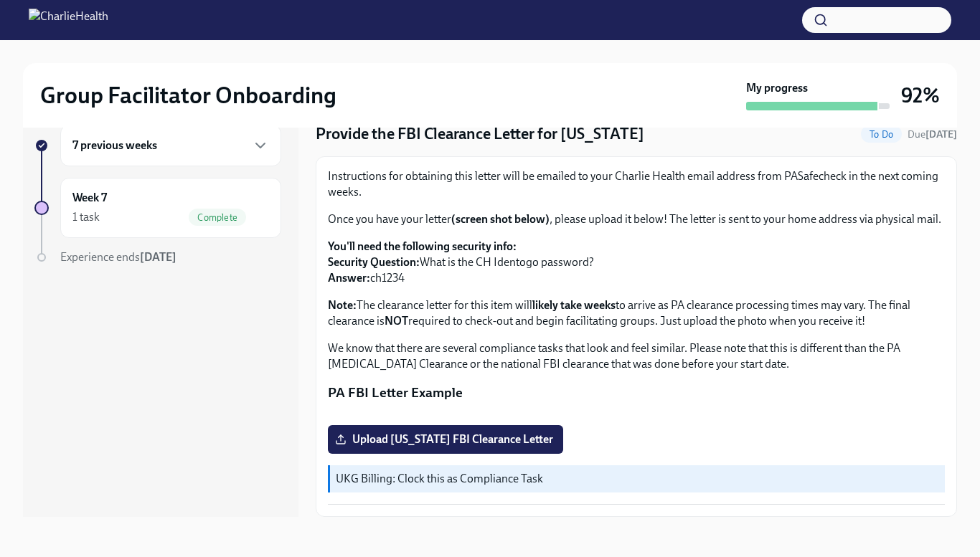 The width and height of the screenshot is (980, 557). I want to click on p: Once you have your letter , please upload it below! The letter is sent to your home address via p..., so click(637, 220).